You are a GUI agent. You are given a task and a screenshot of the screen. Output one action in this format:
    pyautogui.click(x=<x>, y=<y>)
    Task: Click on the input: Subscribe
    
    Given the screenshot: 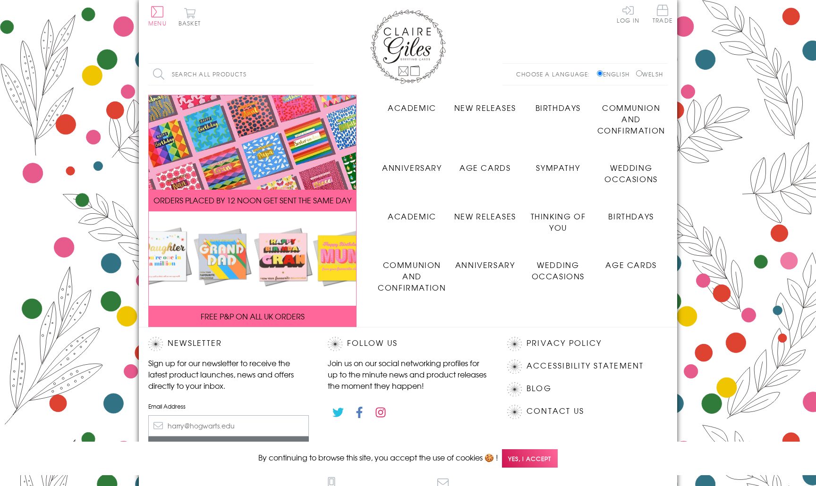 What is the action you would take?
    pyautogui.click(x=228, y=447)
    